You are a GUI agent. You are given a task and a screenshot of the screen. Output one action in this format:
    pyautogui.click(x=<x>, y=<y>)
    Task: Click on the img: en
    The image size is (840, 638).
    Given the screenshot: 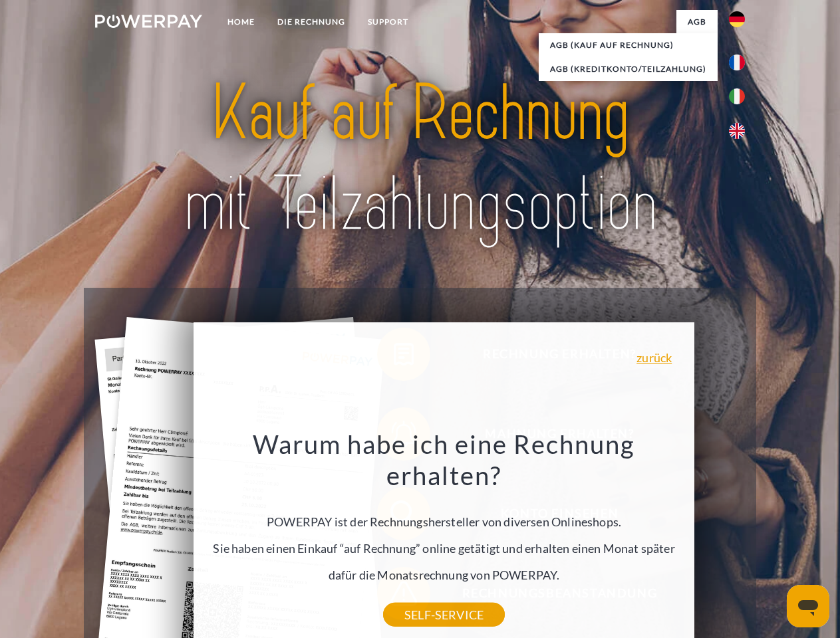 What is the action you would take?
    pyautogui.click(x=737, y=131)
    